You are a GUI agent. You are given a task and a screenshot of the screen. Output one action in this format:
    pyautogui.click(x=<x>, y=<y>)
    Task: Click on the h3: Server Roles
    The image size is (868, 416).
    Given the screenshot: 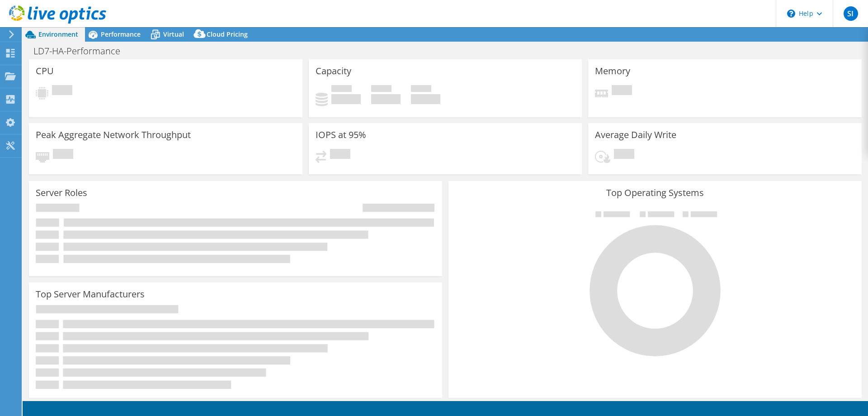 What is the action you would take?
    pyautogui.click(x=62, y=192)
    